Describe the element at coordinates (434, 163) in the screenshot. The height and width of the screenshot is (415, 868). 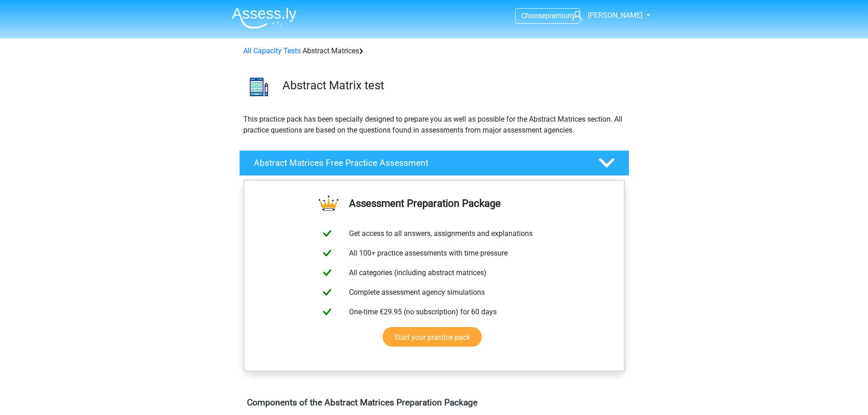
I see `a: Abstract Matrices Free Practice Assessment` at that location.